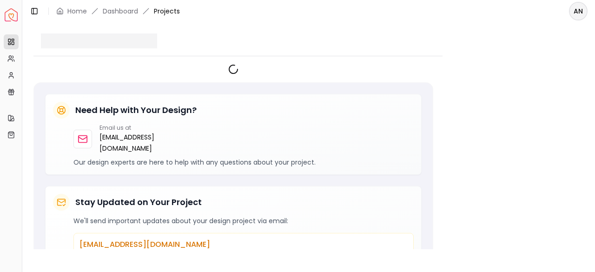 This screenshot has width=595, height=272. What do you see at coordinates (579, 11) in the screenshot?
I see `button: AN` at bounding box center [579, 11].